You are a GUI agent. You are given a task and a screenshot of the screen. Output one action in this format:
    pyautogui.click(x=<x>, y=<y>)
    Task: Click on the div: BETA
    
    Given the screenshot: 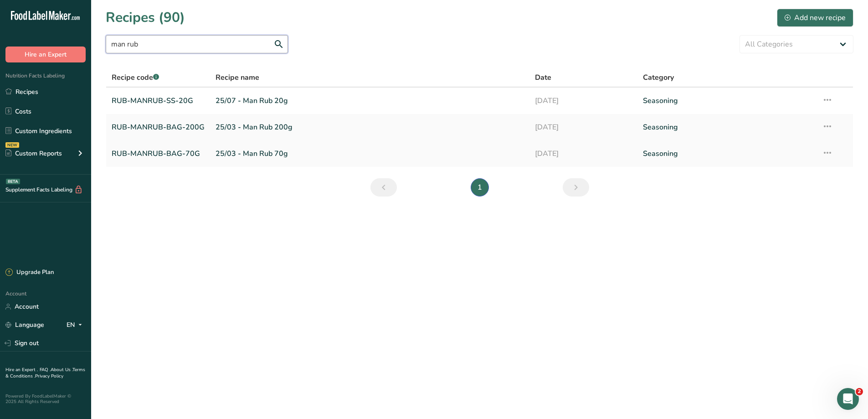 What is the action you would take?
    pyautogui.click(x=13, y=181)
    